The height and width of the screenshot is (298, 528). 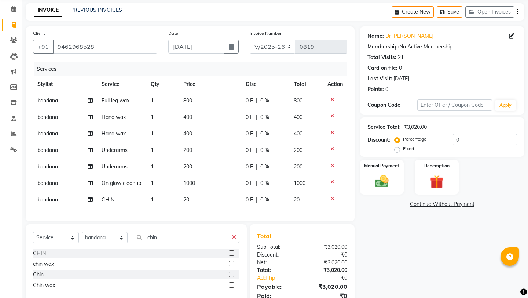 I want to click on div: Card on file:, so click(x=382, y=68).